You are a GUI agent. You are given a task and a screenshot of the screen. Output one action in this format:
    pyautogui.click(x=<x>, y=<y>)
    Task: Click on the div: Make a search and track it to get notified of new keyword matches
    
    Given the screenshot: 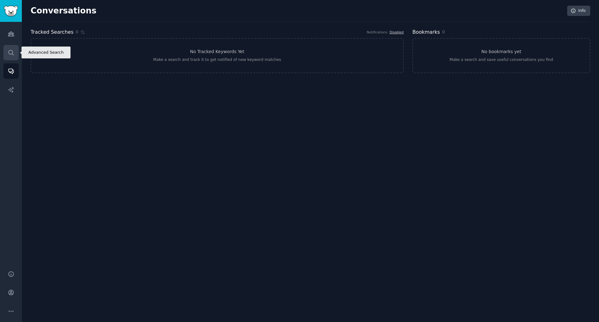 What is the action you would take?
    pyautogui.click(x=217, y=60)
    